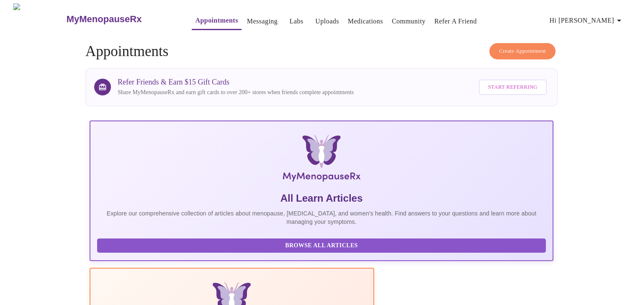 This screenshot has width=643, height=305. What do you see at coordinates (296, 21) in the screenshot?
I see `button: Labs` at bounding box center [296, 21].